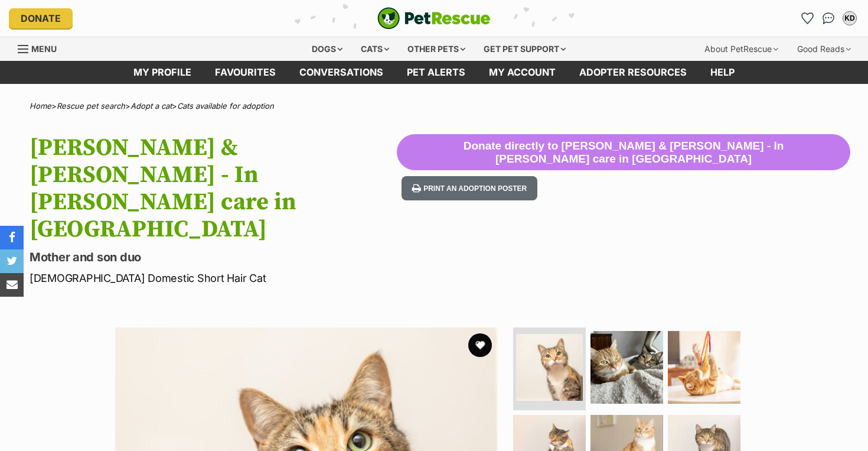  I want to click on div: Dogs, so click(327, 49).